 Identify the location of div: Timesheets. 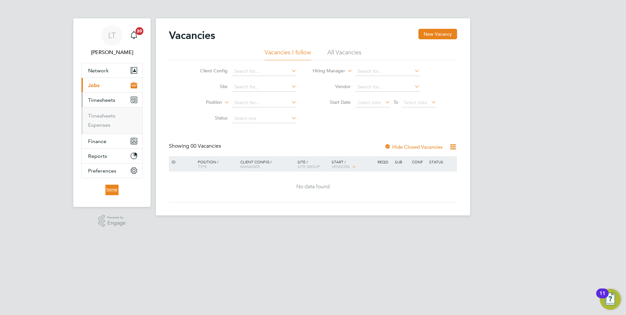
(112, 120).